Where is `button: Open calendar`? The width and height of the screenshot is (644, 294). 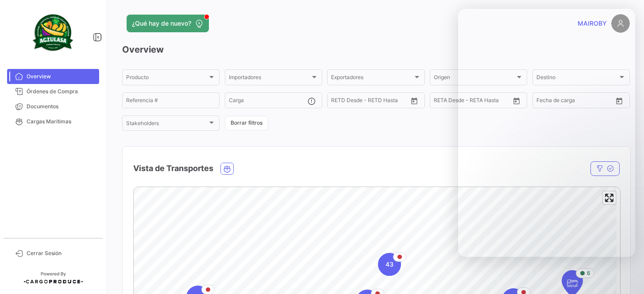 button: Open calendar is located at coordinates (414, 101).